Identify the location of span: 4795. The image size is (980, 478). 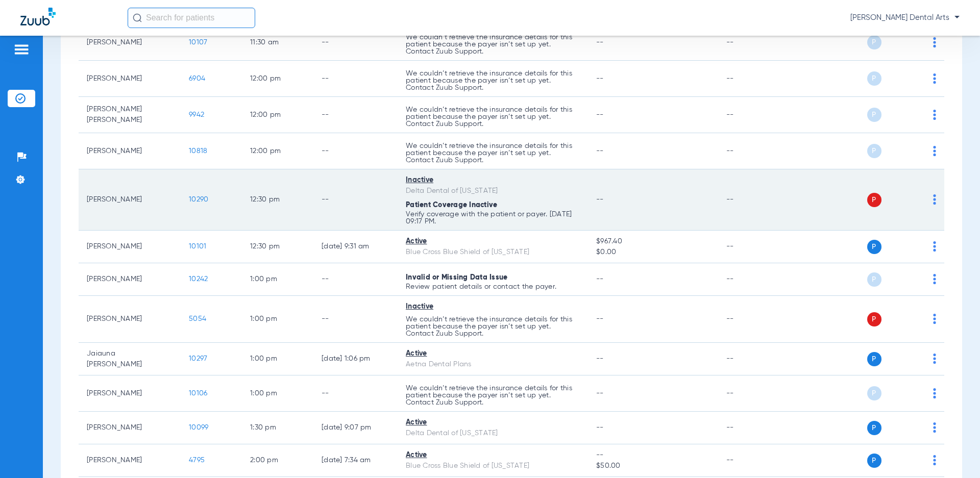
(196, 460).